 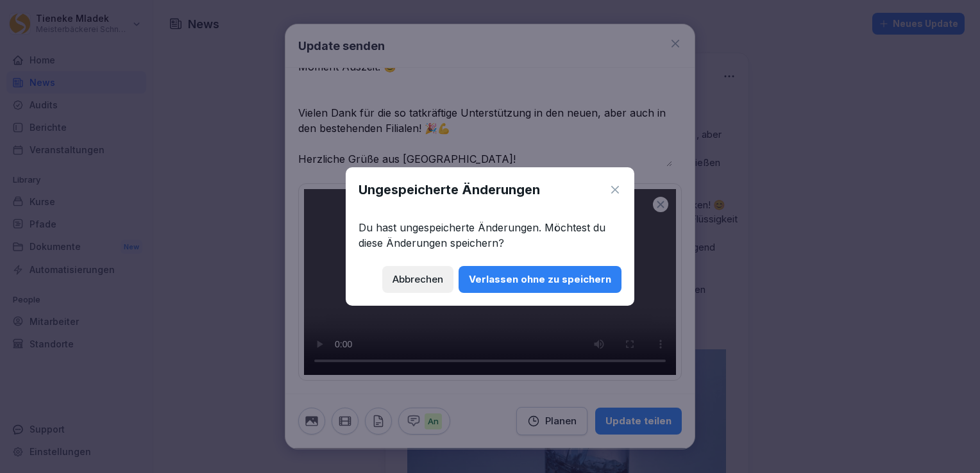 I want to click on h1: Ungespeicherte Änderungen, so click(x=449, y=189).